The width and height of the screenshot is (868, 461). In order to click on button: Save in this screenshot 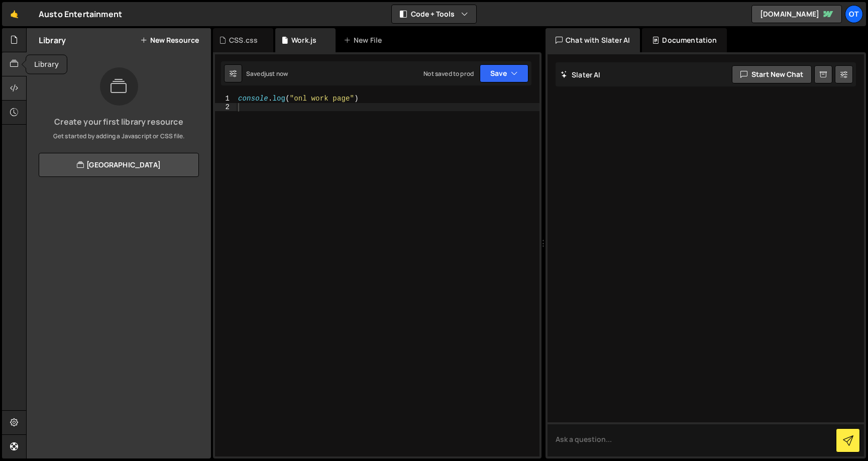, I will do `click(504, 73)`.